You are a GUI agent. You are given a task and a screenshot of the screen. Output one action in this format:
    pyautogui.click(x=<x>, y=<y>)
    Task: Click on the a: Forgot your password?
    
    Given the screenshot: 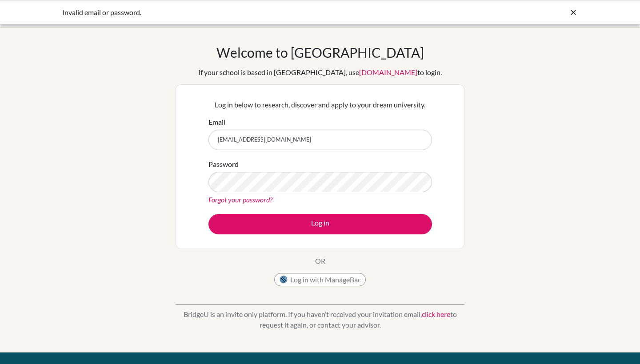 What is the action you would take?
    pyautogui.click(x=241, y=199)
    